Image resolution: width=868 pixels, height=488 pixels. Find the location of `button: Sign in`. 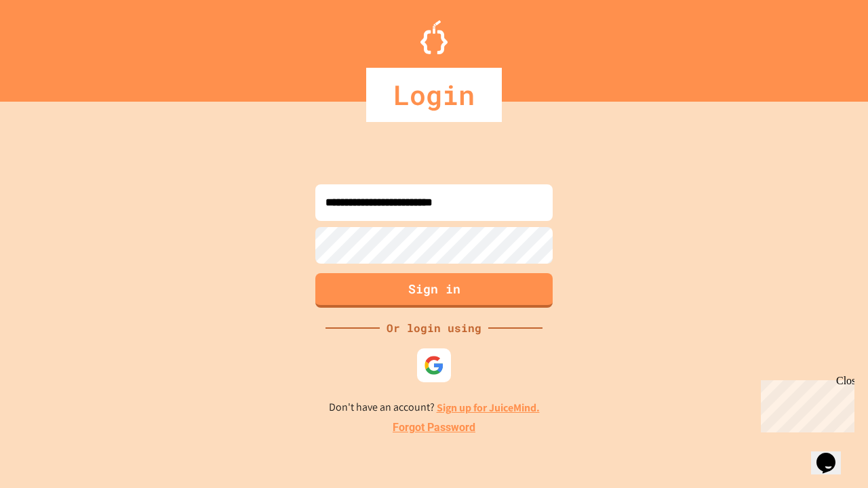

button: Sign in is located at coordinates (434, 290).